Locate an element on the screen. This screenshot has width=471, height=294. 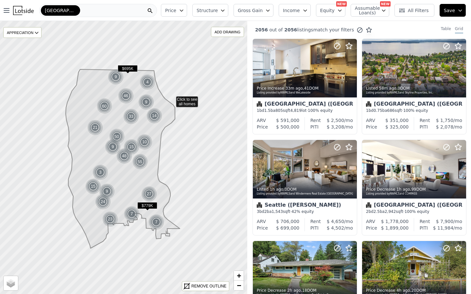
div: 2 bd 2.5 ba sqft · 100% equity is located at coordinates (414, 212).